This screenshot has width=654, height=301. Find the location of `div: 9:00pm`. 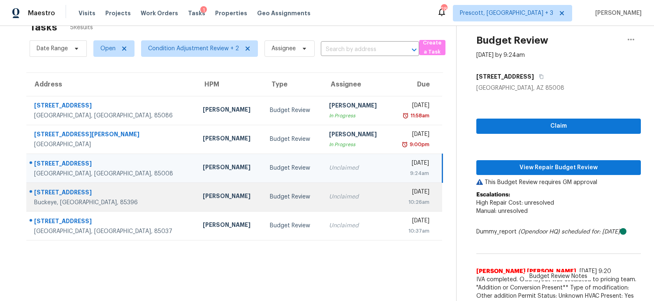

div: 9:00pm is located at coordinates (419, 144).